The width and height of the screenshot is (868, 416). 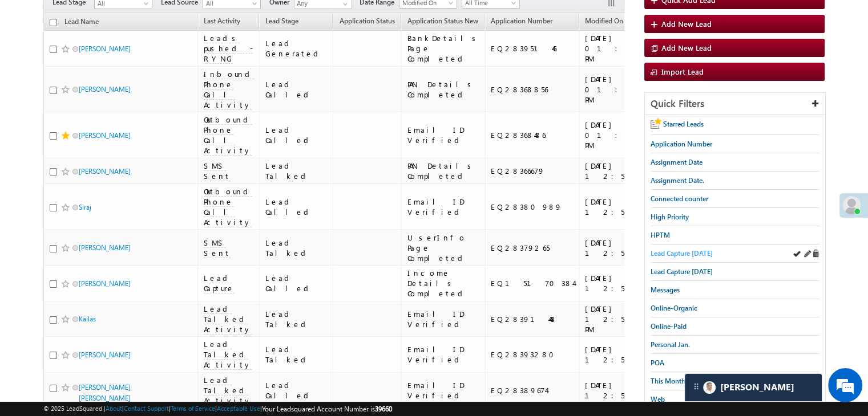 I want to click on span: Leads pushed - RYNG, so click(x=229, y=48).